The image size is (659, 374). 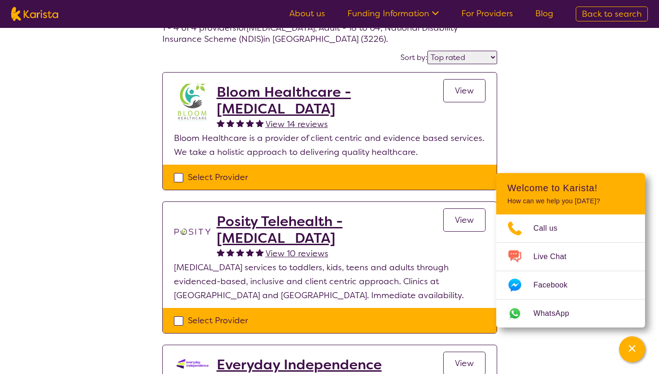 I want to click on img: kyxjko9qh2ft7c3q1pd9.jpg, so click(x=193, y=102).